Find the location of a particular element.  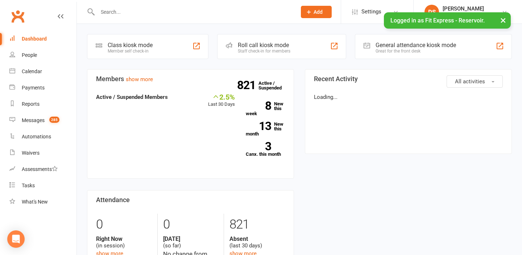

div: Class kiosk mode is located at coordinates (130, 45).